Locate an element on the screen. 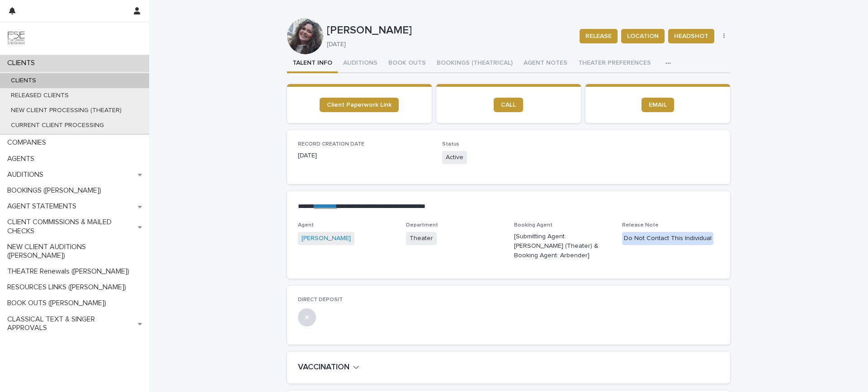 This screenshot has height=392, width=868. span: Active is located at coordinates (455, 157).